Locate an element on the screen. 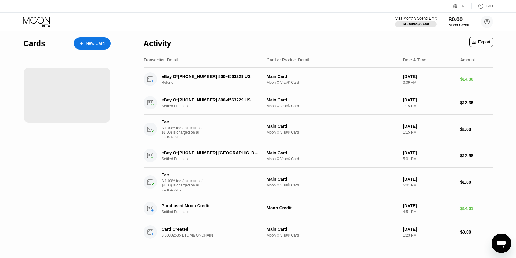  div: $0.00Moon Credit is located at coordinates (459, 22).